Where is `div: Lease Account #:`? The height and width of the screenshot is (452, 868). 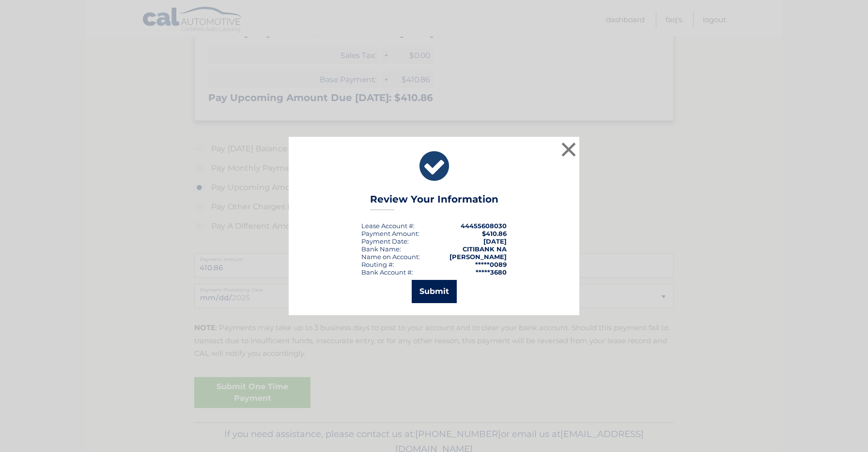
div: Lease Account #: is located at coordinates (388, 226).